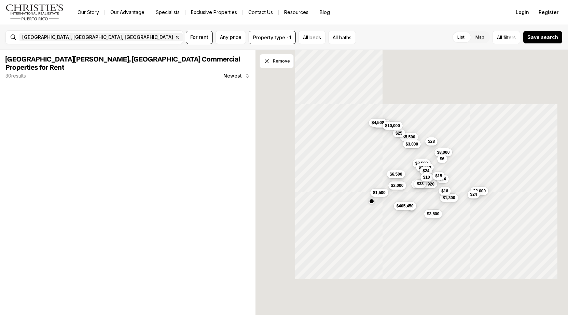  I want to click on span: $33, so click(420, 183).